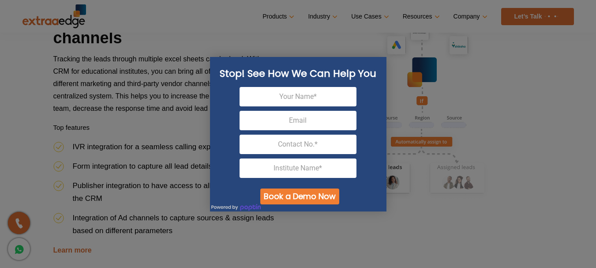  I want to click on input: Your Name*, so click(298, 97).